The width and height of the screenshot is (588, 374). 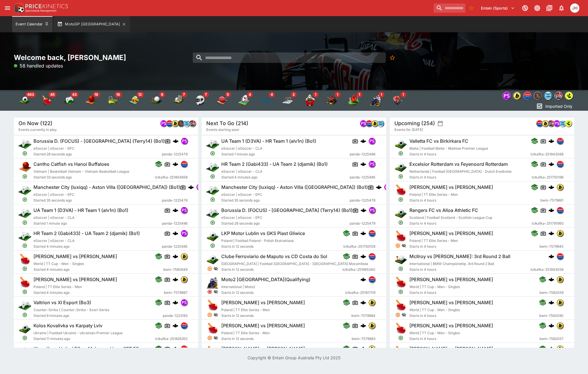 What do you see at coordinates (498, 8) in the screenshot?
I see `button: Select Tenant` at bounding box center [498, 8].